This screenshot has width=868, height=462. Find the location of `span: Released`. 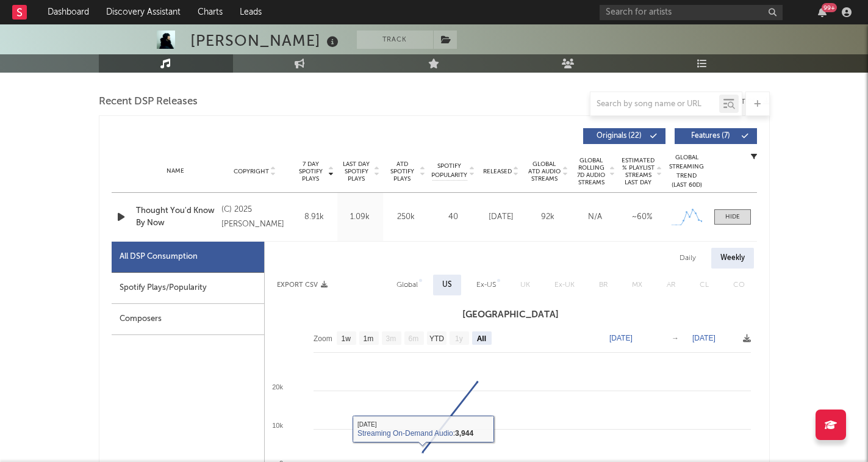

span: Released is located at coordinates (497, 171).